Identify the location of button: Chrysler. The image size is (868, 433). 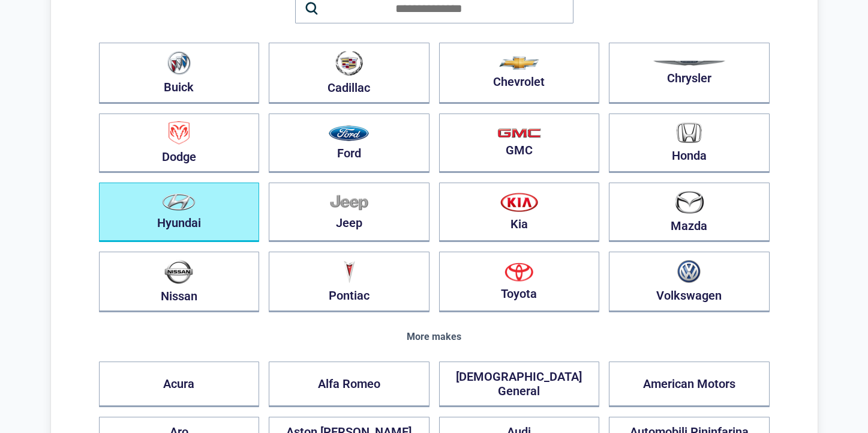
(690, 73).